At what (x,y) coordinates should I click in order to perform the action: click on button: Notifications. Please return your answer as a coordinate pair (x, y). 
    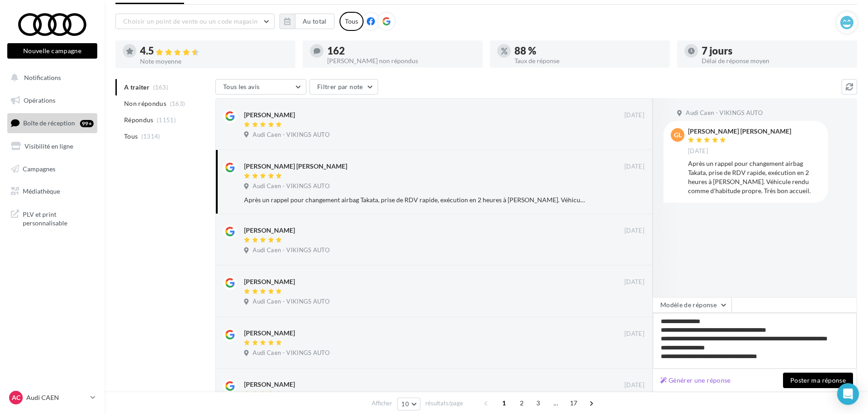
    Looking at the image, I should click on (50, 78).